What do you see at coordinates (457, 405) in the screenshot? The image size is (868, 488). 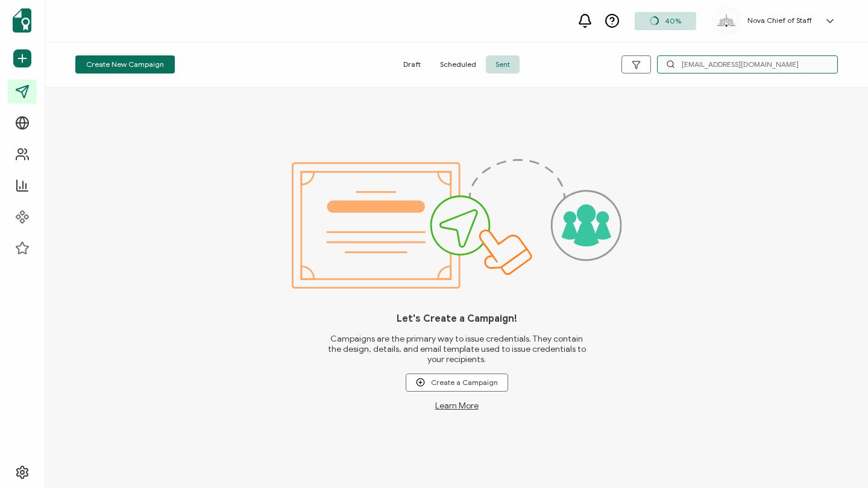 I see `a: Learn More` at bounding box center [457, 405].